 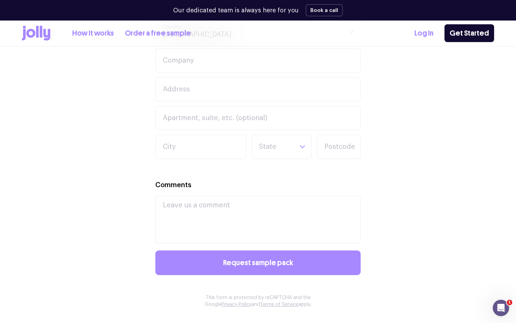 I want to click on span: Request sample pack, so click(x=258, y=263).